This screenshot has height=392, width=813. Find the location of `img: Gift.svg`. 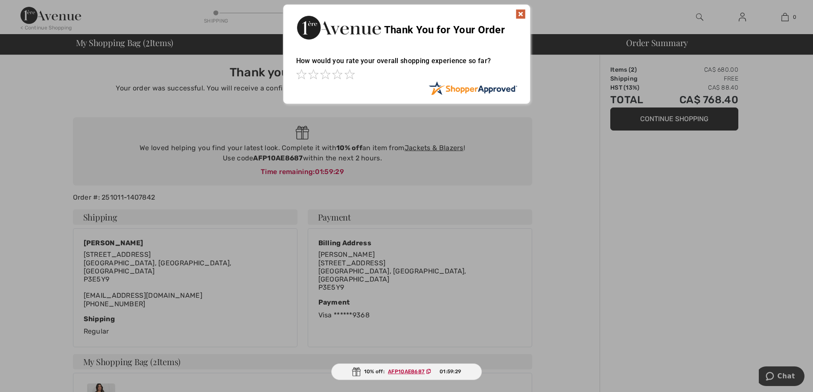

img: Gift.svg is located at coordinates (357, 372).